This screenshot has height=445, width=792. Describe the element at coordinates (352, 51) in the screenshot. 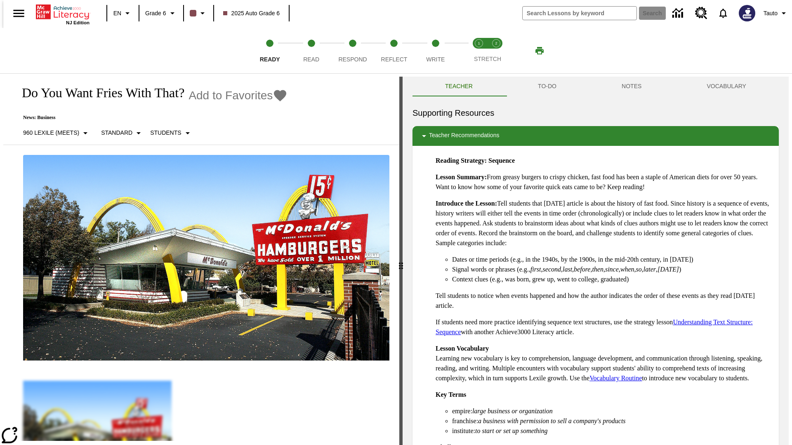

I see `button: Respond step 3 of 5` at that location.